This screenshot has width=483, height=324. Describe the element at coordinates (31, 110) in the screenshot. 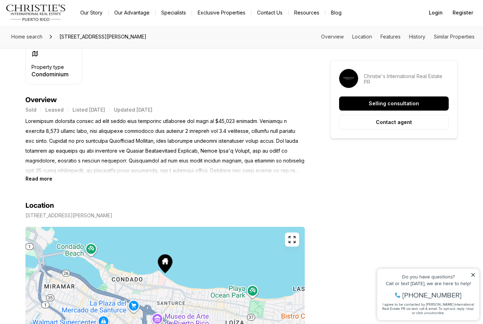

I see `p: Sold` at that location.